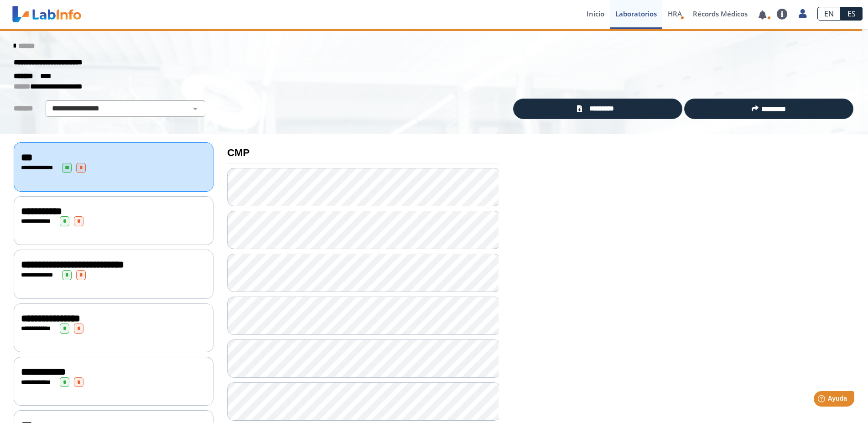 The image size is (868, 423). I want to click on a: ES, so click(852, 13).